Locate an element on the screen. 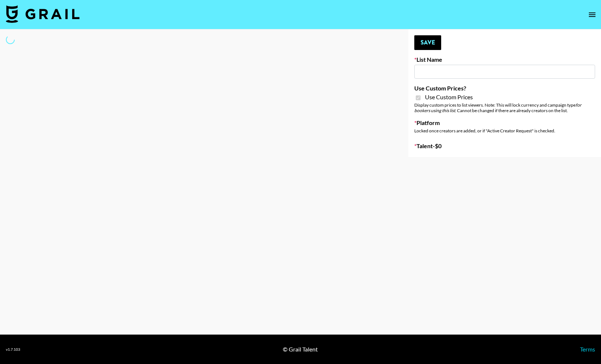 The height and width of the screenshot is (364, 601). label: Platform is located at coordinates (504, 123).